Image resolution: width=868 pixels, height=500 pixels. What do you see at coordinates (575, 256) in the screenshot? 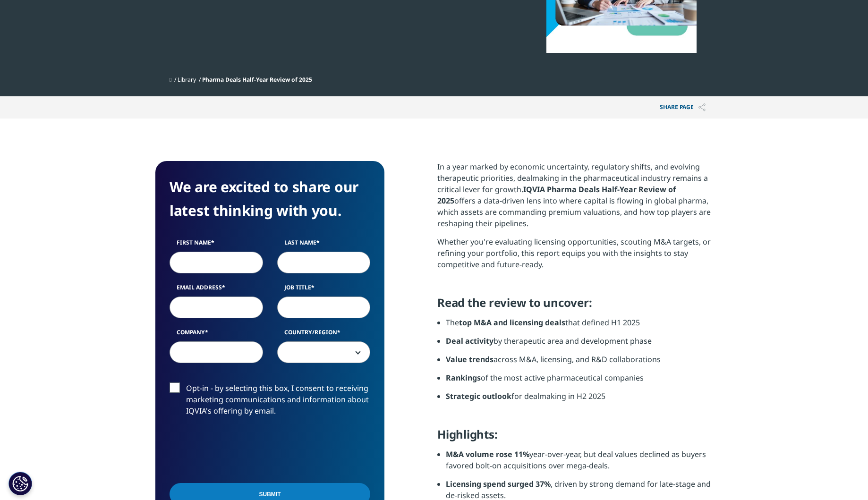
I see `p: Whether you're evaluating licensing opportunities, scouting M&A targets, or refining your portfol...` at bounding box center [575, 256].